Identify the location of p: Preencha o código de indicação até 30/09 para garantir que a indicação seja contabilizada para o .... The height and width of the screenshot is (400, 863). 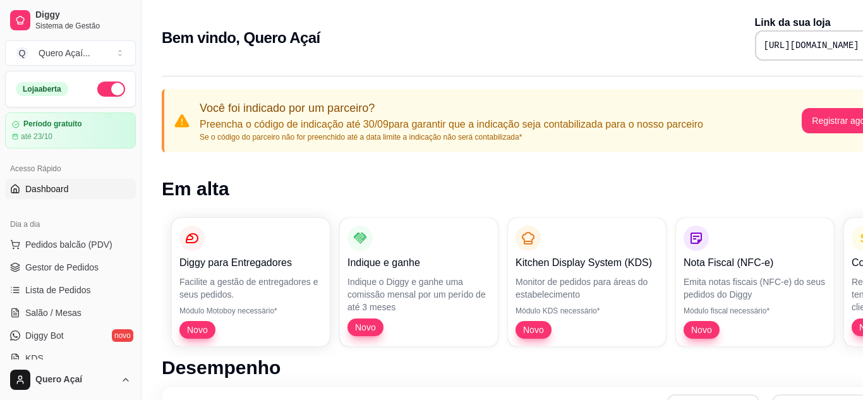
(451, 124).